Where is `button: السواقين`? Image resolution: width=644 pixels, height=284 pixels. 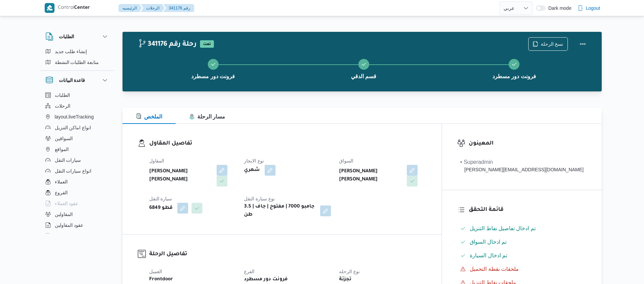 button: السواقين is located at coordinates (77, 139).